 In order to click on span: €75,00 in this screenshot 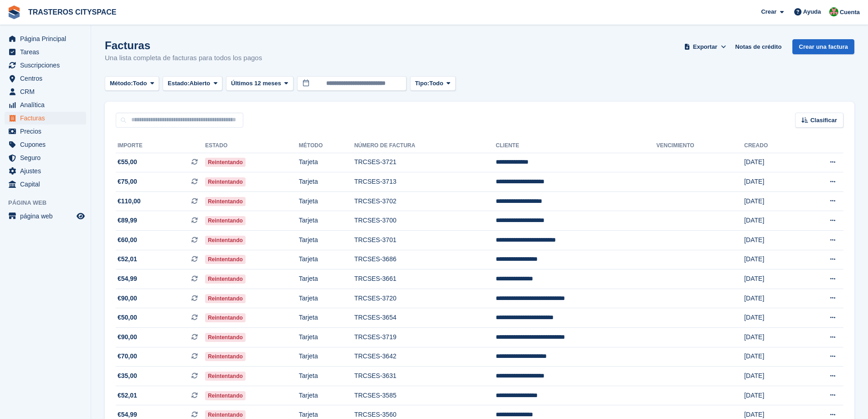, I will do `click(128, 181)`.